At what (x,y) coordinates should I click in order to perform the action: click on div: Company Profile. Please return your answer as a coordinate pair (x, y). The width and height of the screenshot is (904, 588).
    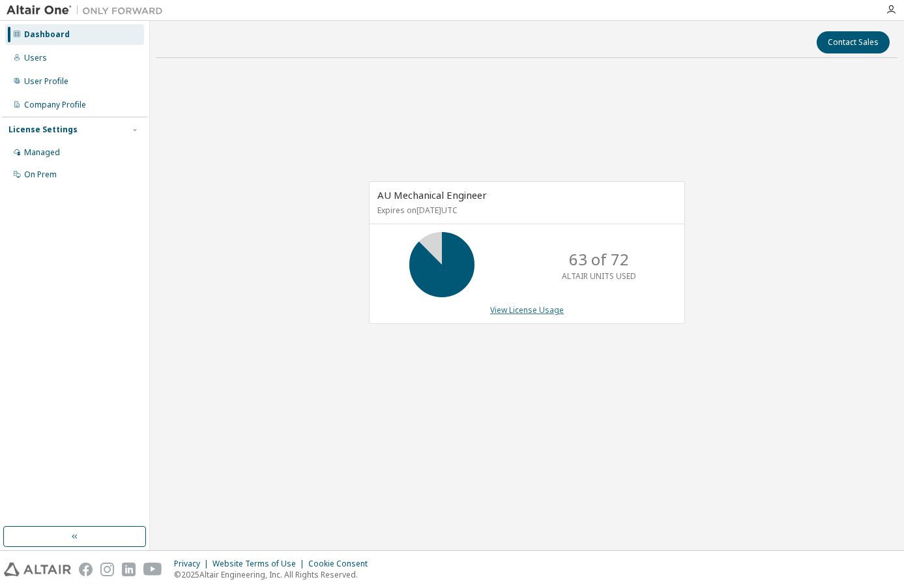
    Looking at the image, I should click on (55, 105).